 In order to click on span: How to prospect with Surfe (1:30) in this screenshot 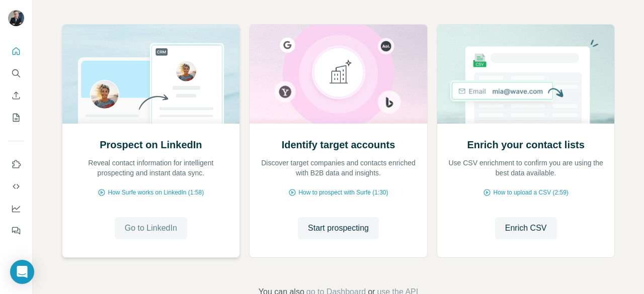, I will do `click(343, 193)`.